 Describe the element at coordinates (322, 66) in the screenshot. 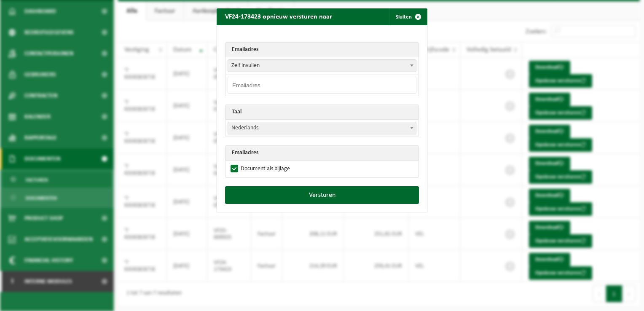

I see `span: Zelf invullen` at that location.